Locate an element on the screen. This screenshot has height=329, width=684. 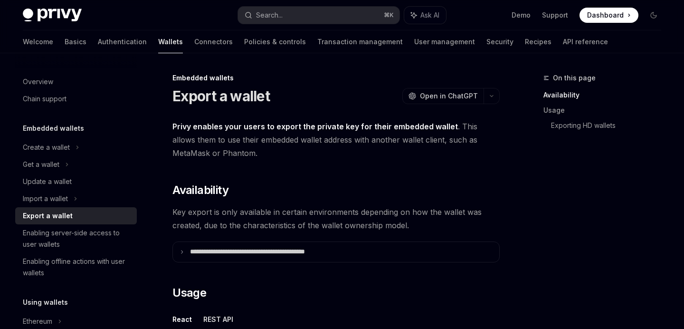
span: Key export is only available in certain environments depending on how the wallet was created, due... is located at coordinates (336, 218).